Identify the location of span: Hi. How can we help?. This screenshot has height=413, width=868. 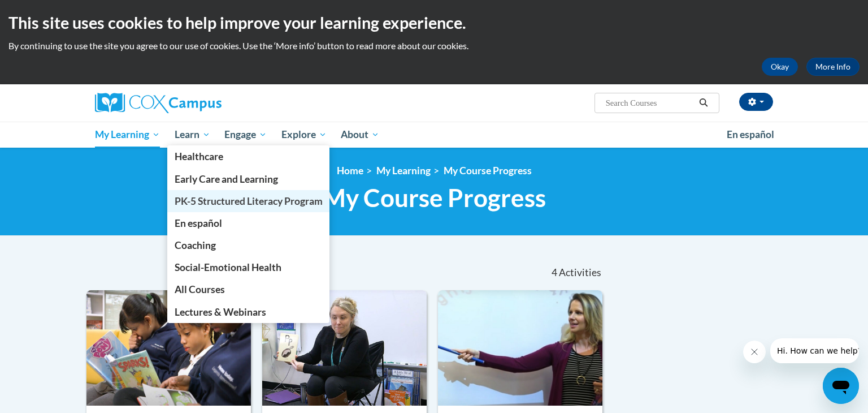
(49, 12).